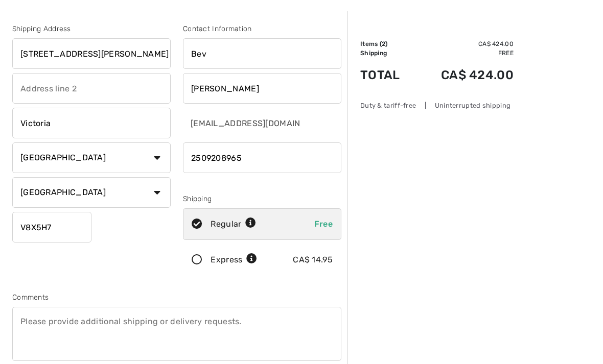  I want to click on div: Regular, so click(233, 224).